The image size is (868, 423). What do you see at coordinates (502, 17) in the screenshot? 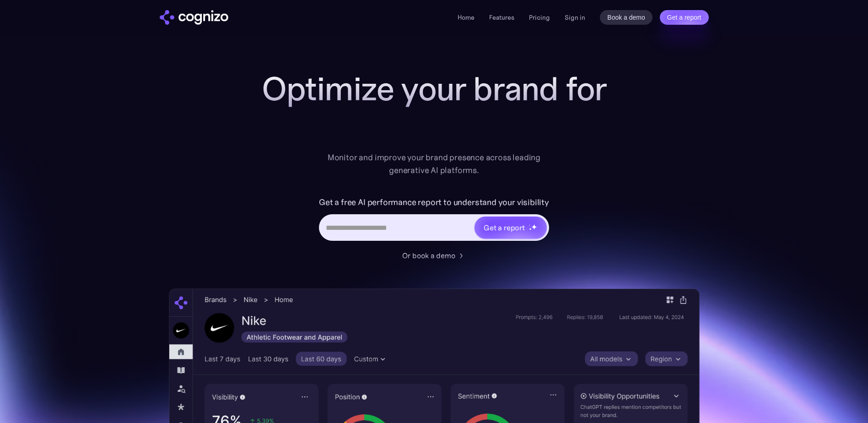
I see `a: Features` at bounding box center [502, 17].